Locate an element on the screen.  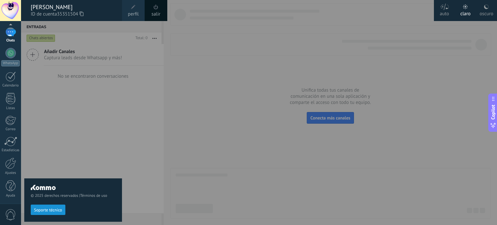
div: claro is located at coordinates (466, 13).